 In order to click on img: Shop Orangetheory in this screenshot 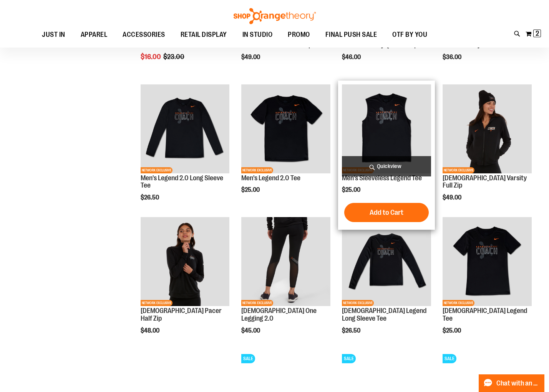, I will do `click(275, 16)`.